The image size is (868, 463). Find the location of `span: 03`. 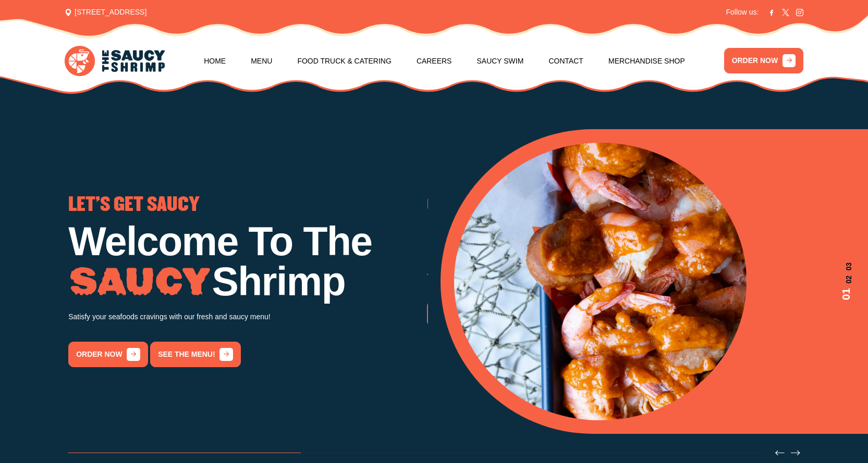

span: 03 is located at coordinates (845, 267).